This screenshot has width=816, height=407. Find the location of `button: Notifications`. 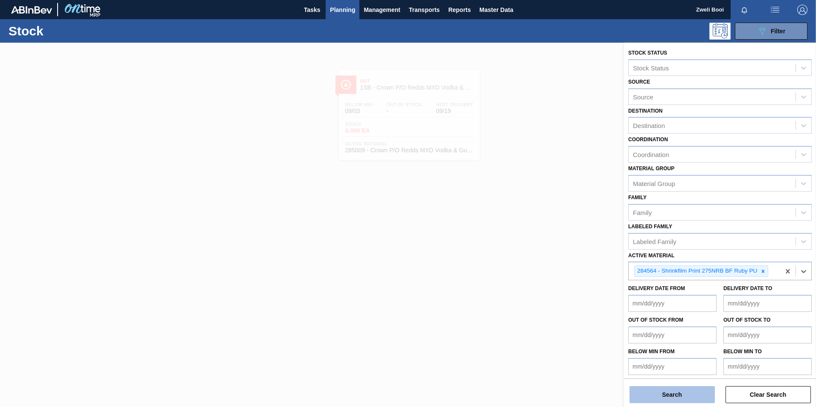

button: Notifications is located at coordinates (744, 10).